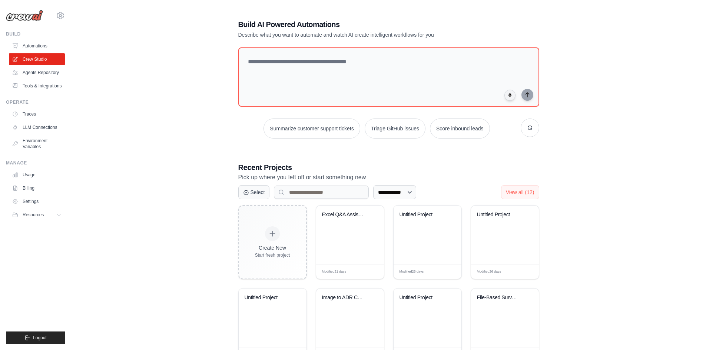  Describe the element at coordinates (363, 35) in the screenshot. I see `p: Describe what you want to automate and watch AI create intelligent workflows for you` at that location.